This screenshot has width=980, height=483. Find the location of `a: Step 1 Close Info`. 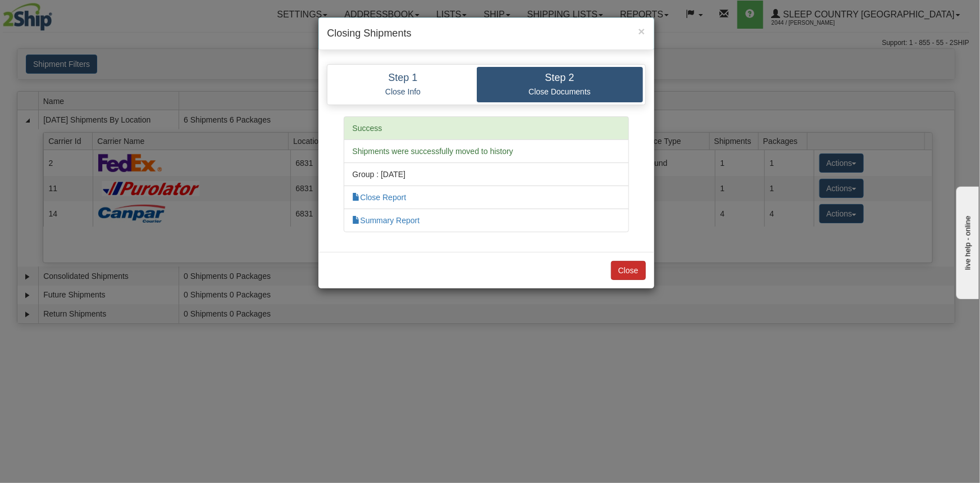

a: Step 1 Close Info is located at coordinates (403, 84).